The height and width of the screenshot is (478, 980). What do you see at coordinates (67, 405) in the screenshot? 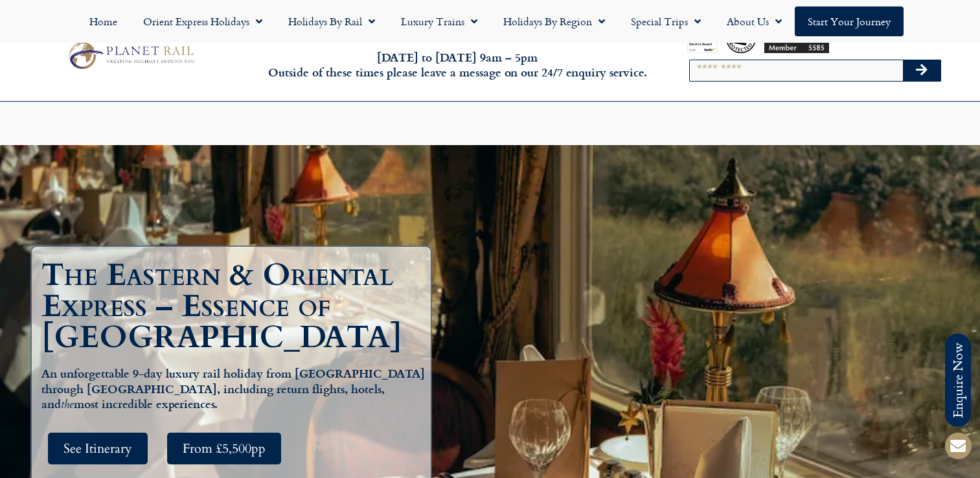
I see `em: the` at bounding box center [67, 405].